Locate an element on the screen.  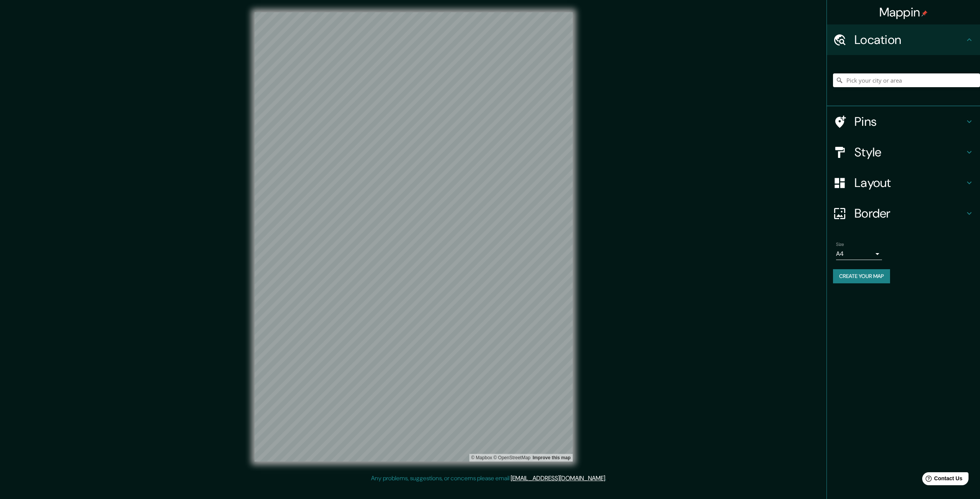
h4: Layout is located at coordinates (910, 183).